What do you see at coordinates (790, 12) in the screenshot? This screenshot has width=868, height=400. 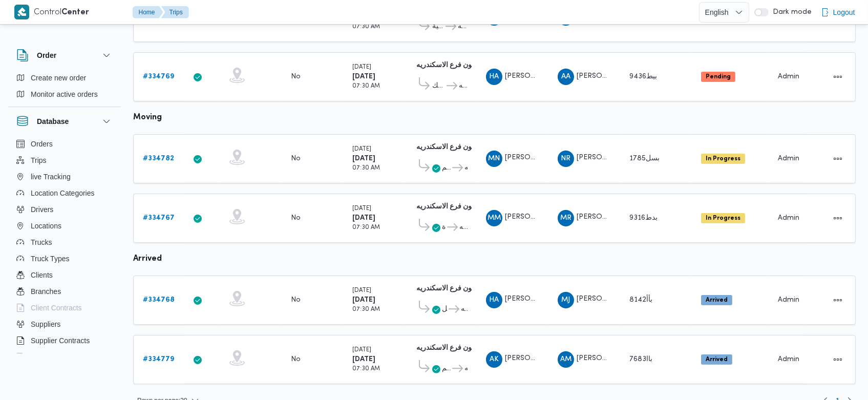 I see `span: Dark mode` at bounding box center [790, 12].